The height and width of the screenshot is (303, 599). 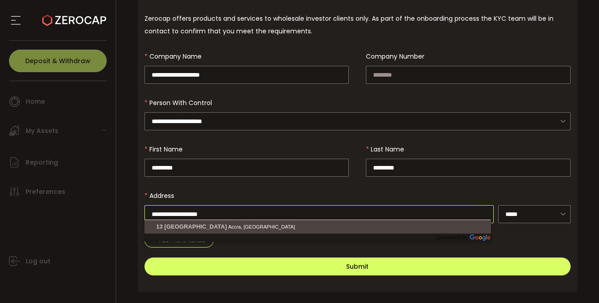 I want to click on span: Submit, so click(x=358, y=266).